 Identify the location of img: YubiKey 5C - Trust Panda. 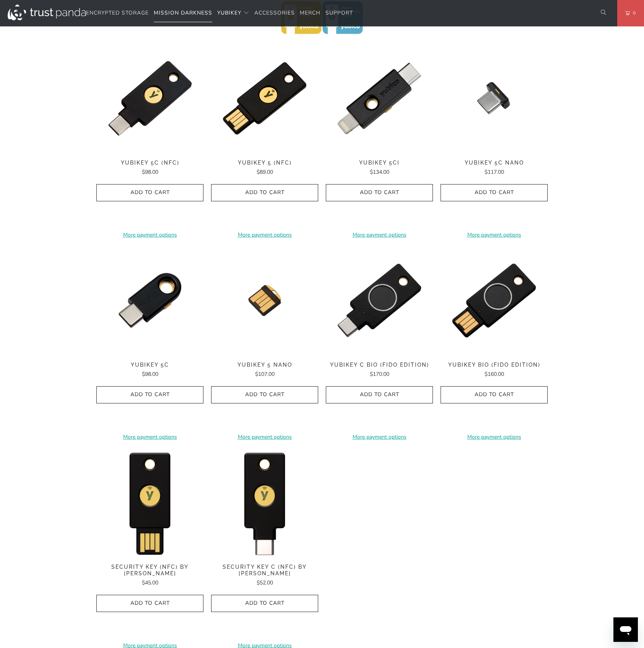
(150, 300).